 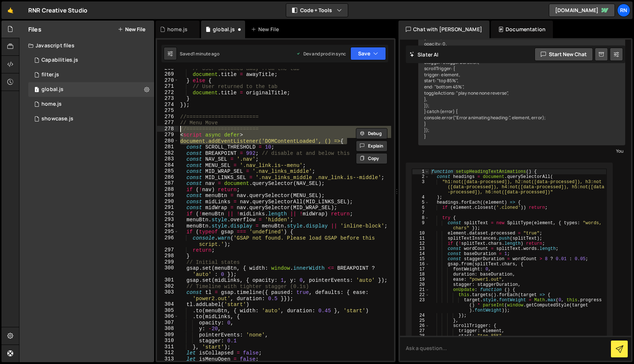 I want to click on div: Documentation, so click(x=522, y=29).